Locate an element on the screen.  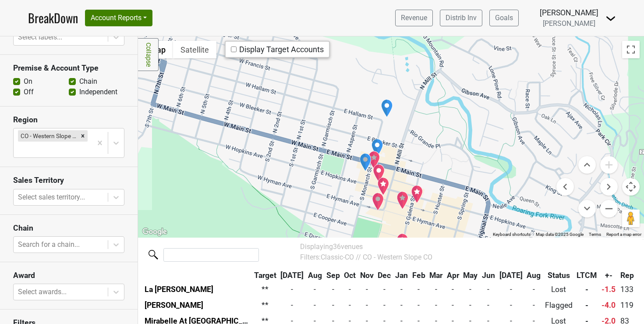
button: Move up is located at coordinates (587, 165).